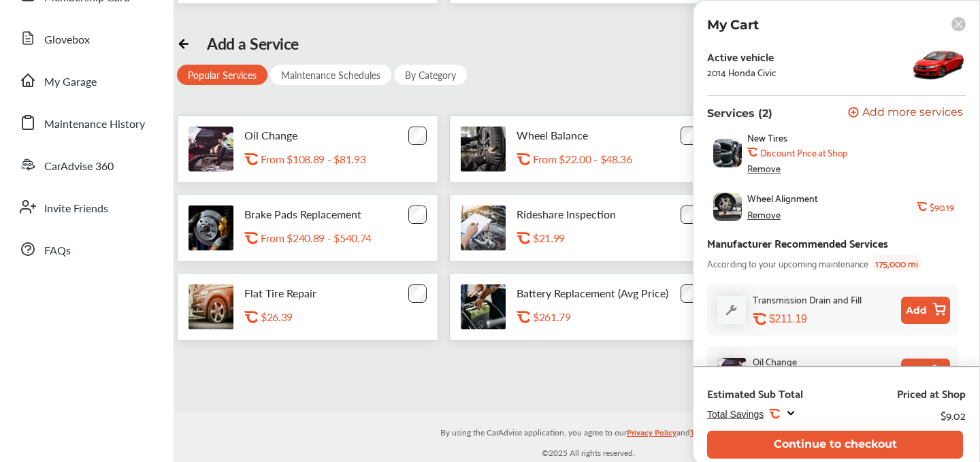  Describe the element at coordinates (601, 238) in the screenshot. I see `div: $21.99` at that location.